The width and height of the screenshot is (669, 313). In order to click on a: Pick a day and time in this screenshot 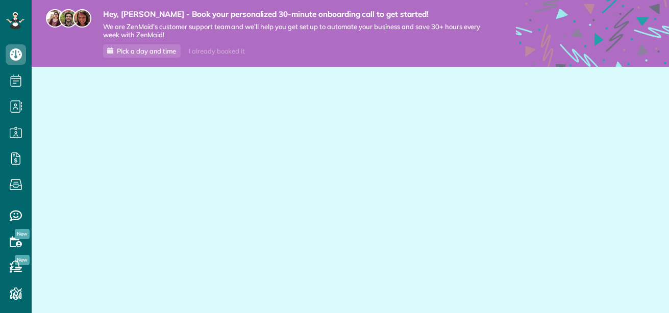, I will do `click(142, 51)`.